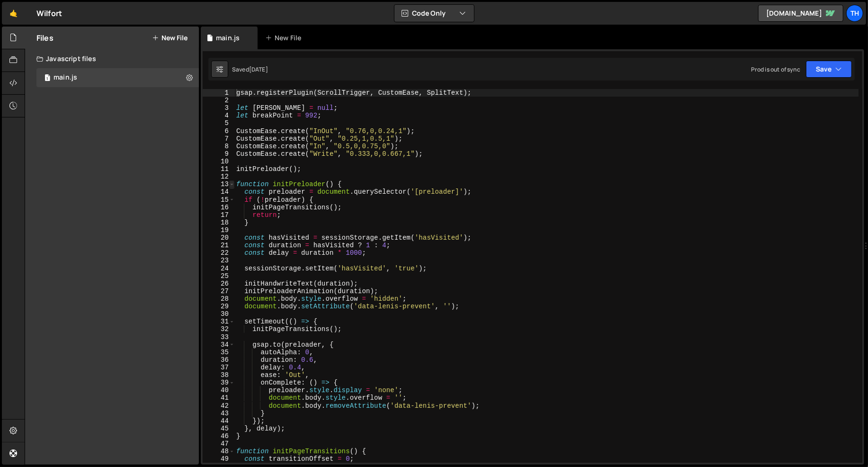  What do you see at coordinates (218, 299) in the screenshot?
I see `div: 28` at bounding box center [218, 299].